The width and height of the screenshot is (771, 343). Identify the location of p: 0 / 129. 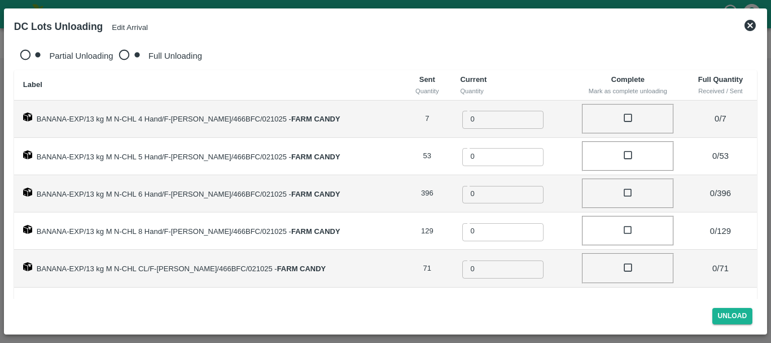
(720, 231).